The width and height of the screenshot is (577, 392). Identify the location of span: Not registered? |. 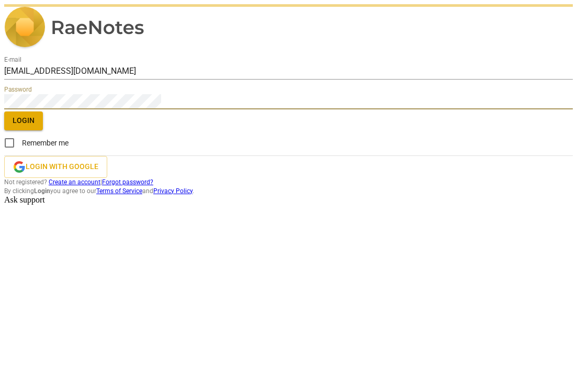
(288, 182).